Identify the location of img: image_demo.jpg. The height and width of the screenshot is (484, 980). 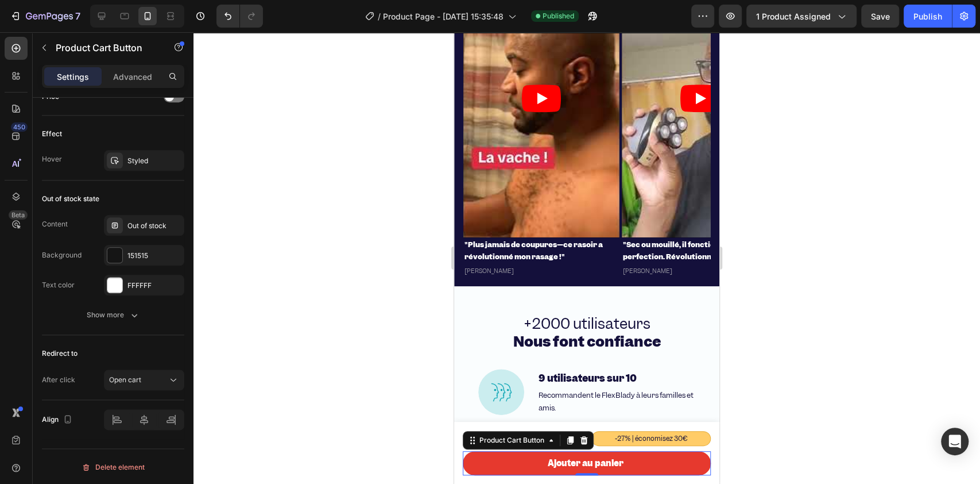
(47, 360).